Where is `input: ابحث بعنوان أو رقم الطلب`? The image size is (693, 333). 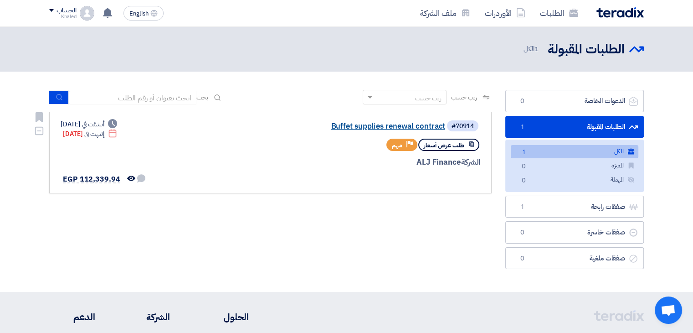 input: ابحث بعنوان أو رقم الطلب is located at coordinates (133, 98).